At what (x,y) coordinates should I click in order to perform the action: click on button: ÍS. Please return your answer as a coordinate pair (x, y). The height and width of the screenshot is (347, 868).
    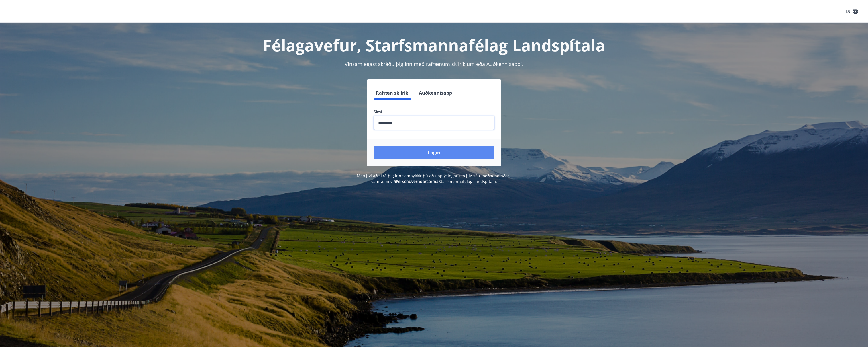
    Looking at the image, I should click on (852, 11).